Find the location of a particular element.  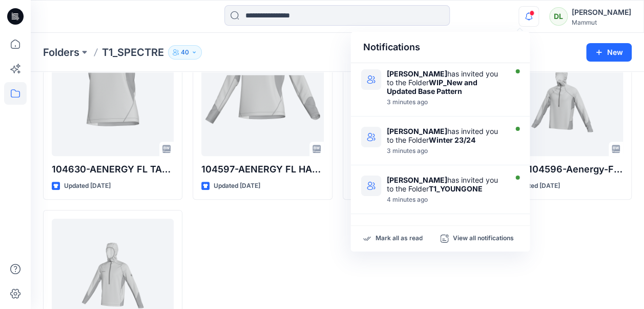

strong: T1_YOUNGONE is located at coordinates (455, 188).